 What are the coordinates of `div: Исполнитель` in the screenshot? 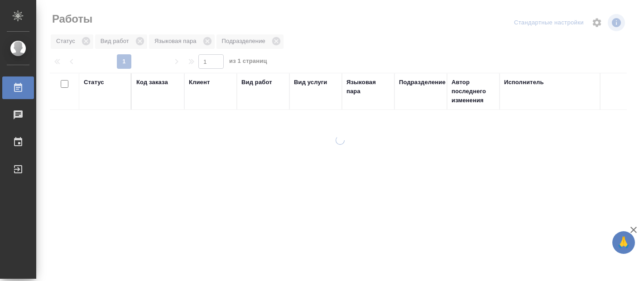 It's located at (524, 82).